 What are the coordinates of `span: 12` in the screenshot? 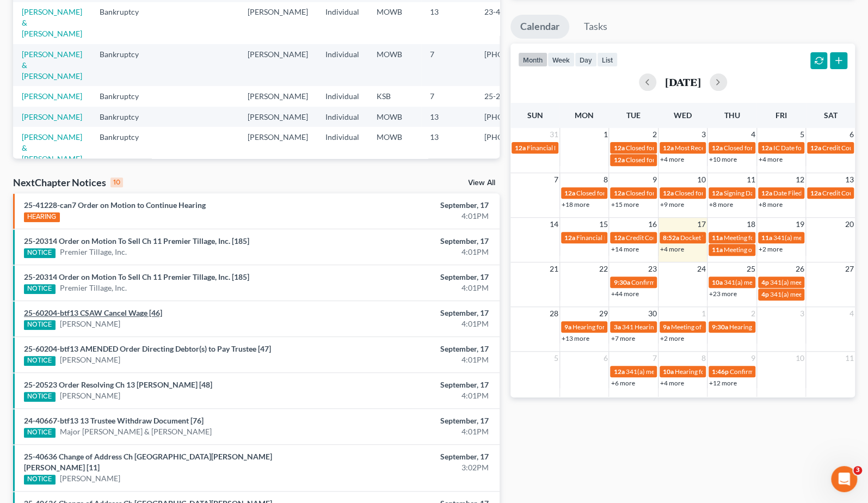 It's located at (800, 180).